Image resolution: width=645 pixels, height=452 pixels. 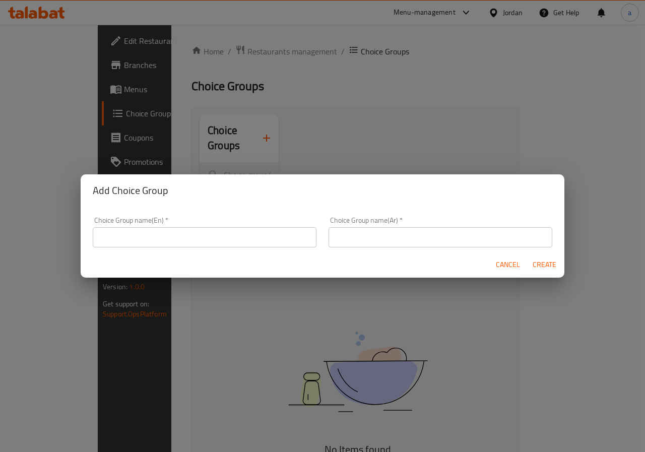 I want to click on span: Cancel, so click(x=508, y=265).